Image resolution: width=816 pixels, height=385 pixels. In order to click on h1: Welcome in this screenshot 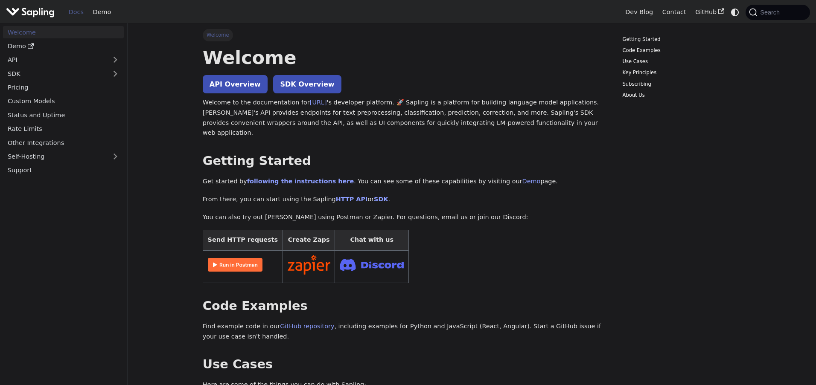, I will do `click(403, 58)`.